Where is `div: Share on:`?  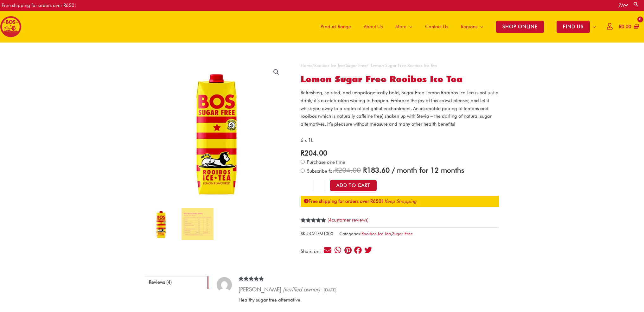
div: Share on: is located at coordinates (312, 251).